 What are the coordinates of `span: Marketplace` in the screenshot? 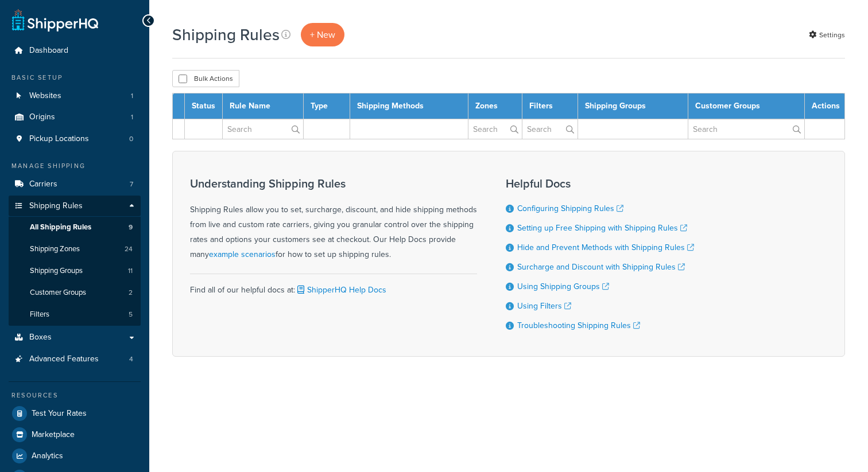 It's located at (53, 435).